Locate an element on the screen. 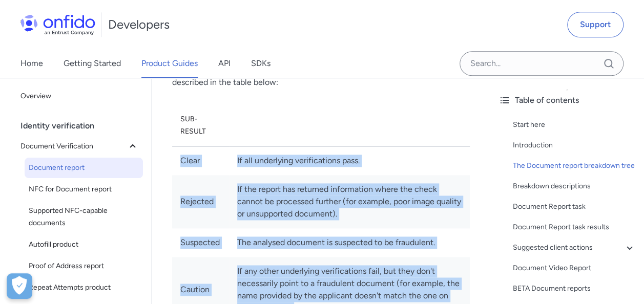  div: Table of contents is located at coordinates (567, 100).